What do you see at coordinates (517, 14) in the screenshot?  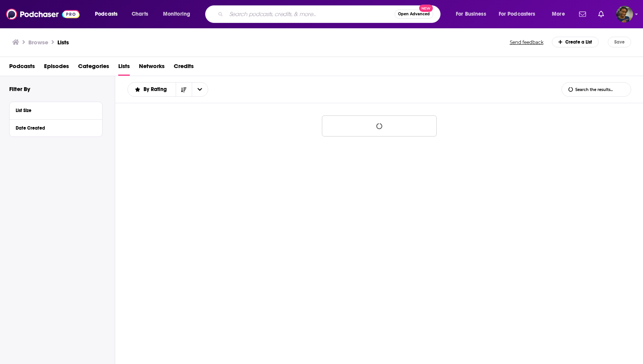 I see `span: For Podcasters` at bounding box center [517, 14].